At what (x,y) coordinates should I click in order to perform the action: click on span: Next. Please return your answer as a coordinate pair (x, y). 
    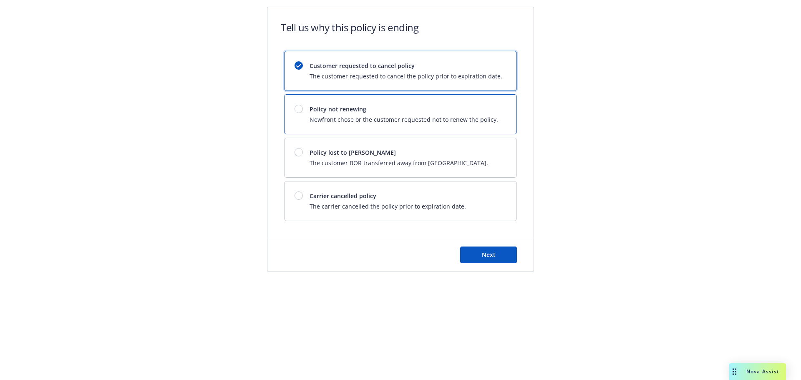
    Looking at the image, I should click on (488, 254).